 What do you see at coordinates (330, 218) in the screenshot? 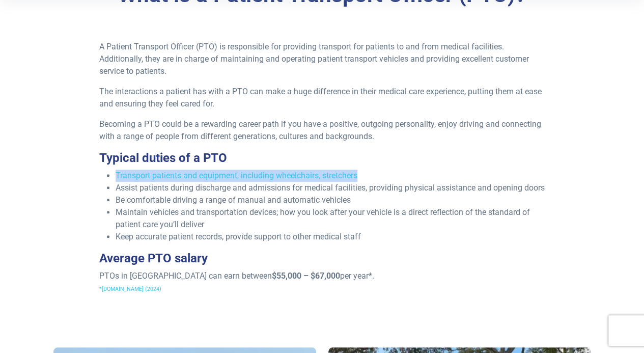
I see `li: Maintain vehicles and transportation devices; how you look after your vehicle is a direct reflect...` at bounding box center [330, 218].